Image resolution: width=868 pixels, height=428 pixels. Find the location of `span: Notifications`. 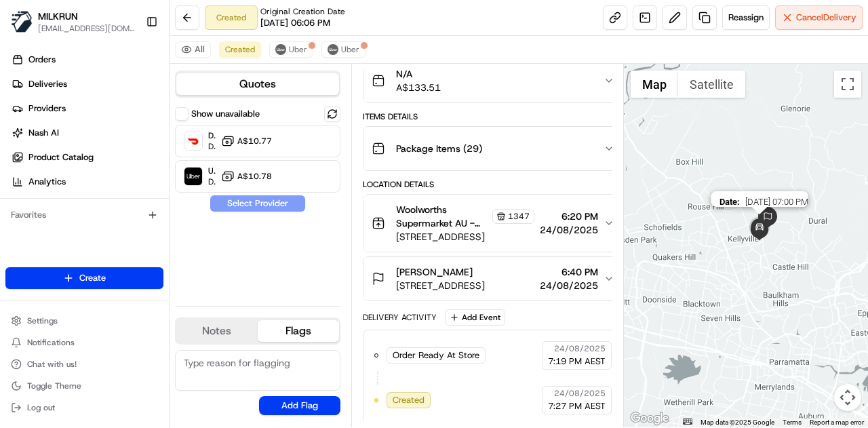

span: Notifications is located at coordinates (51, 343).